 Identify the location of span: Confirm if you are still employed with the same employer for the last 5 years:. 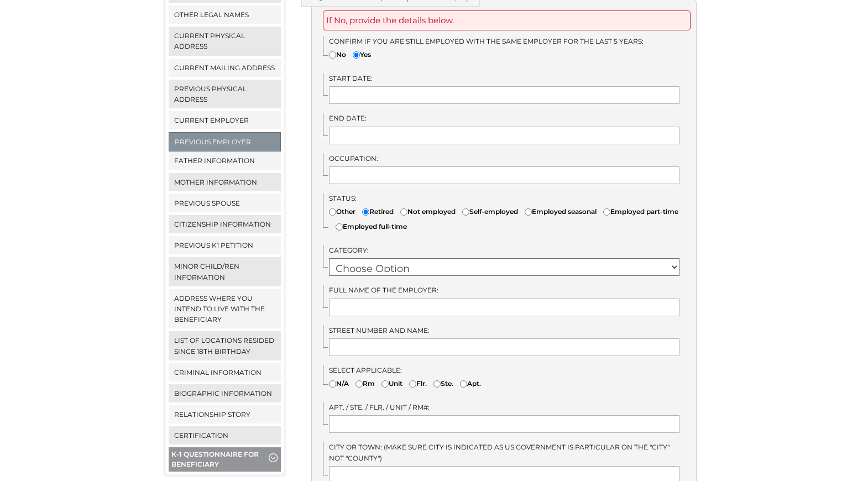
(486, 40).